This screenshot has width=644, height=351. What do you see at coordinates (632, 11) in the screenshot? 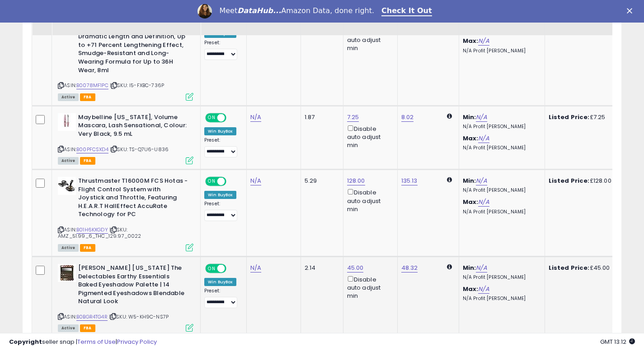
I see `div: Close` at bounding box center [632, 11].